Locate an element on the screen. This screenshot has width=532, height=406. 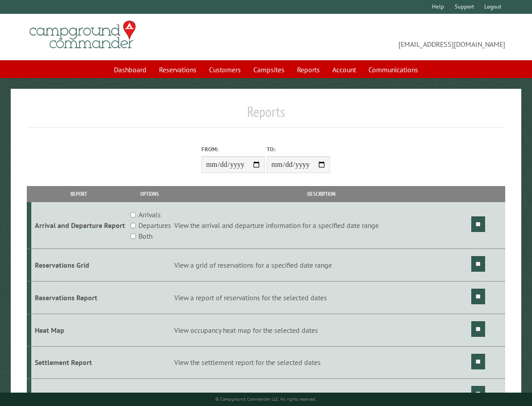
td: Heat Map is located at coordinates (79, 330).